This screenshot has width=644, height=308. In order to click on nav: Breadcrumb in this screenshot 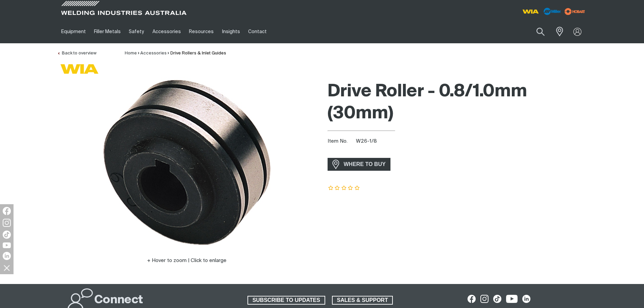, I will do `click(175, 54)`.